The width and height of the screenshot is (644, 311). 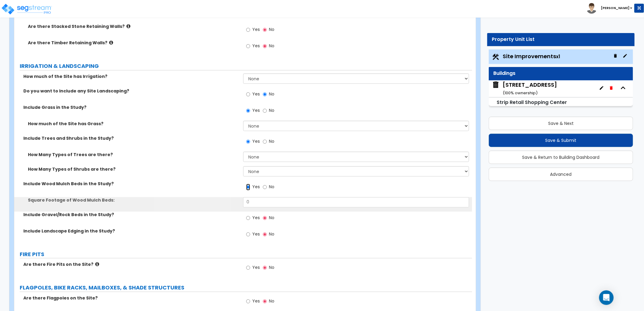 I want to click on label: IRRIGATION & LANDSCAPING, so click(x=246, y=66).